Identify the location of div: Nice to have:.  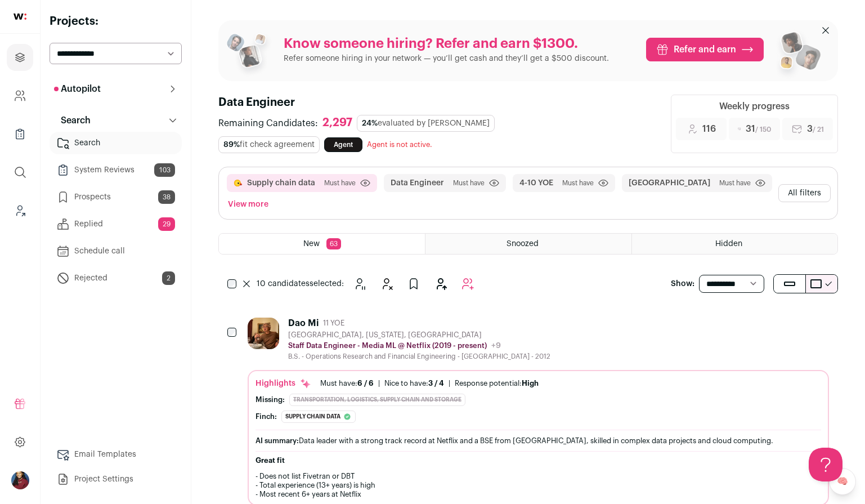
(414, 383).